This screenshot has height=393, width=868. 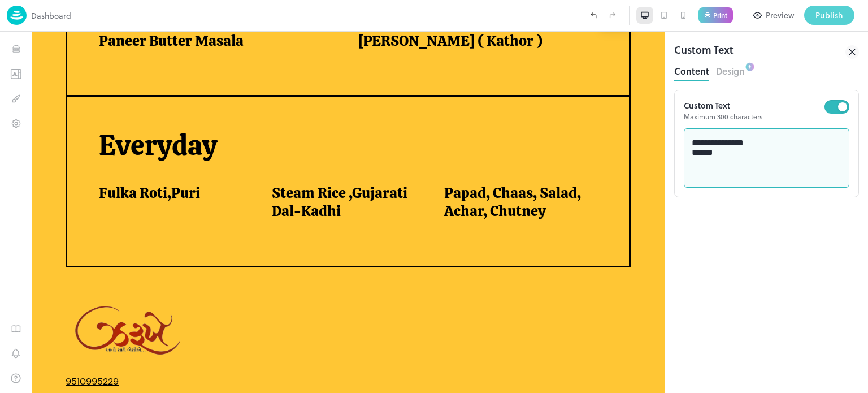 What do you see at coordinates (829, 15) in the screenshot?
I see `button: Publish` at bounding box center [829, 15].